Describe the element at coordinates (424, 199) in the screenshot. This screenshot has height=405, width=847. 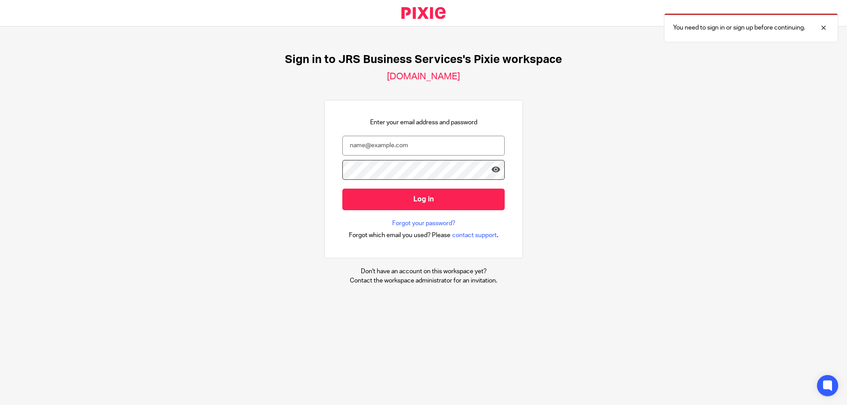
I see `input: Log in` at that location.